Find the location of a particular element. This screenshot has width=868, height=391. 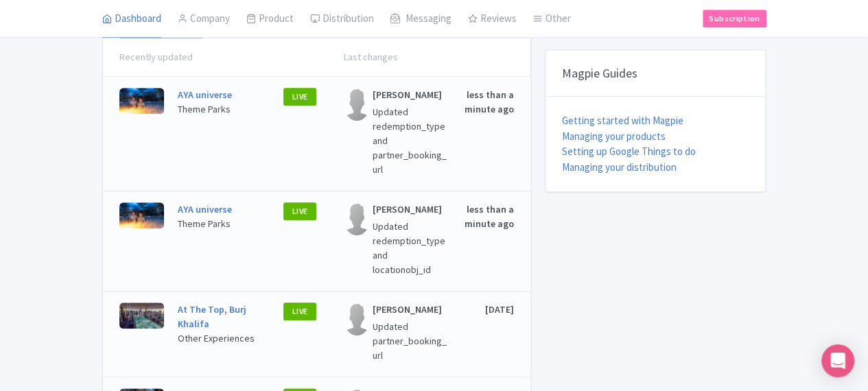

a: Managing your distribution is located at coordinates (618, 166).